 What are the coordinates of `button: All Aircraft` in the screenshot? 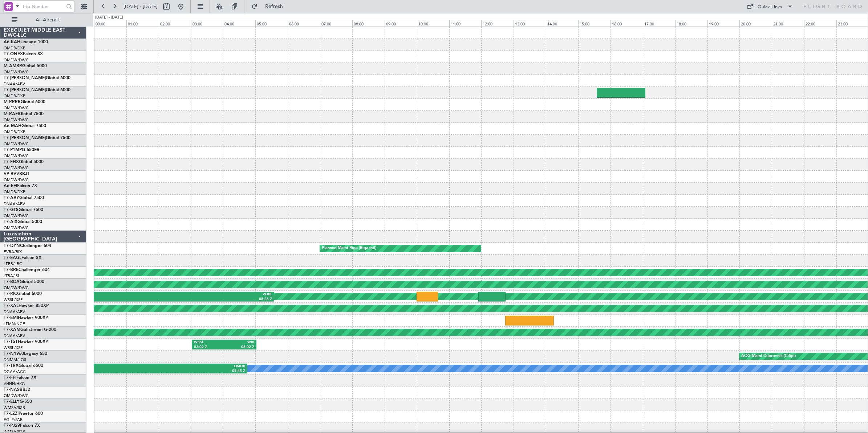 It's located at (43, 20).